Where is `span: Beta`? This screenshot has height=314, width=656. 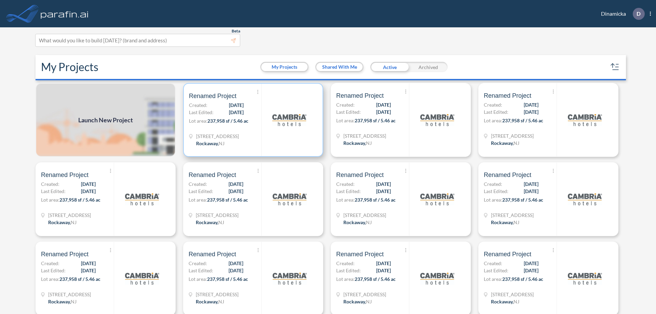 span: Beta is located at coordinates (236, 31).